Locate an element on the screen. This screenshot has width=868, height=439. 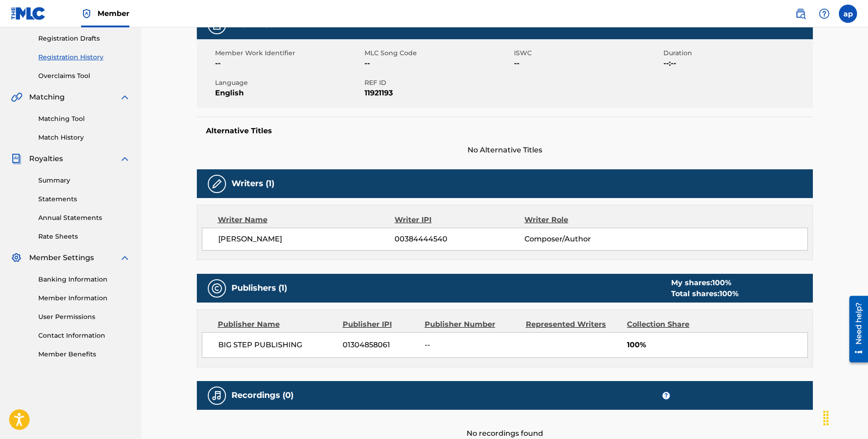
span: MLC Song Code is located at coordinates (438, 53).